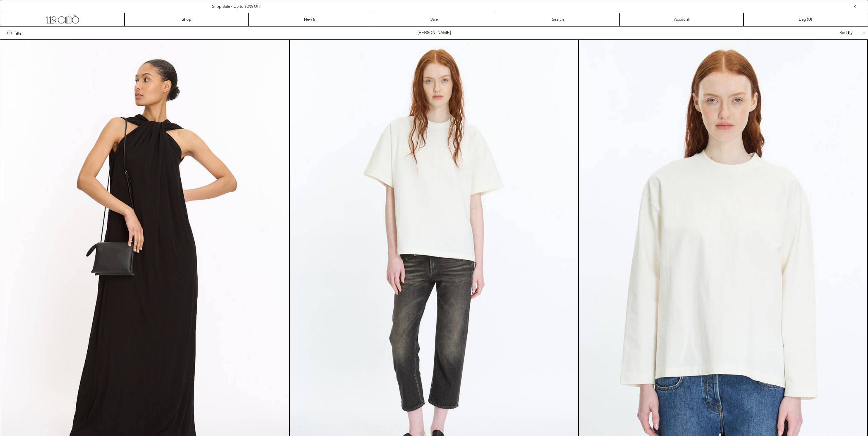 The width and height of the screenshot is (868, 436). I want to click on a: Bag (), so click(806, 20).